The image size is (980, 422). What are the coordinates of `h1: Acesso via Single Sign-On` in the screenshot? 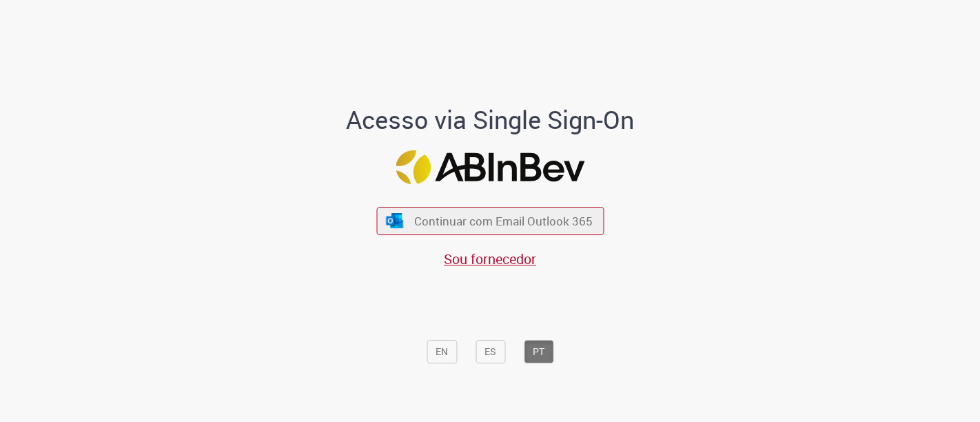 It's located at (490, 120).